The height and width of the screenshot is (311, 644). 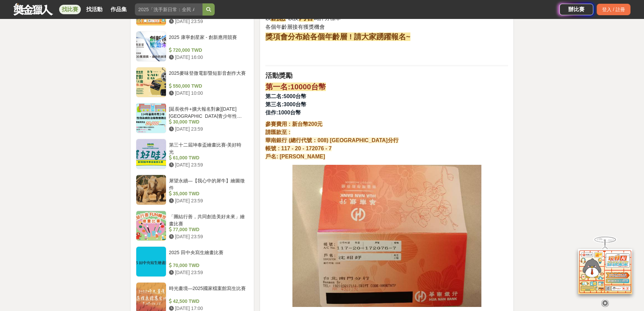 I want to click on div: 77,000 TWD, so click(x=207, y=229).